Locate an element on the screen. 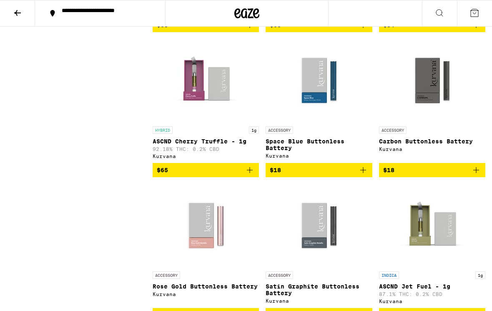 This screenshot has width=492, height=311. p: ASCND Cherry Truffle - 1g is located at coordinates (205, 141).